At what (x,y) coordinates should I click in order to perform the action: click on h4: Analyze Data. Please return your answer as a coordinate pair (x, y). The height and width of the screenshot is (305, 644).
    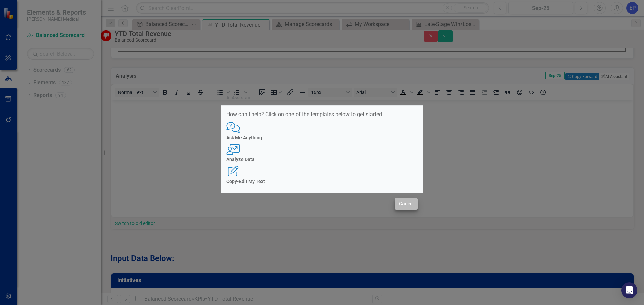
    Looking at the image, I should click on (322, 159).